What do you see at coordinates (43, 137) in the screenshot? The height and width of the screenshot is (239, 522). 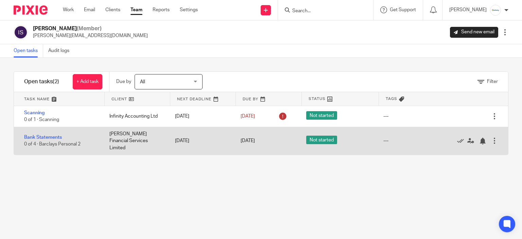 I see `a: Bank Statements` at bounding box center [43, 137].